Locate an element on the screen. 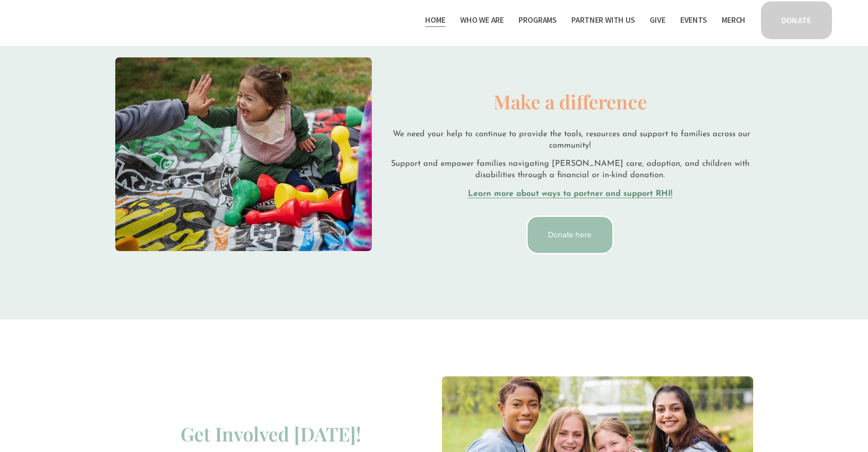  a: Give is located at coordinates (658, 20).